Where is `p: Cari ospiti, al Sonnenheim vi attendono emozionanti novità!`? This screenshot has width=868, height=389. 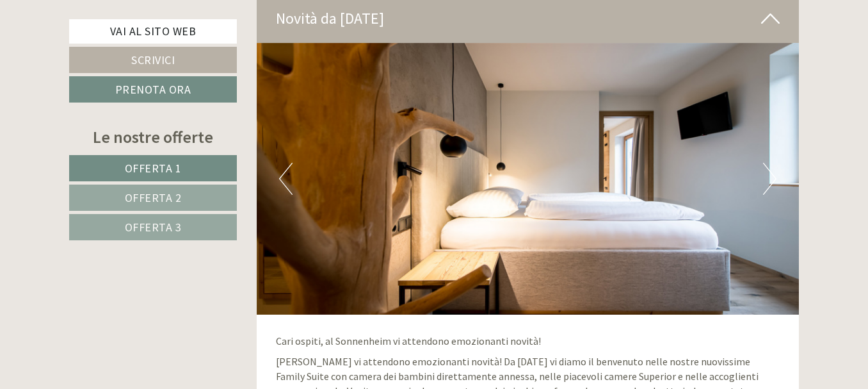 p: Cari ospiti, al Sonnenheim vi attendono emozionanti novità! is located at coordinates (528, 341).